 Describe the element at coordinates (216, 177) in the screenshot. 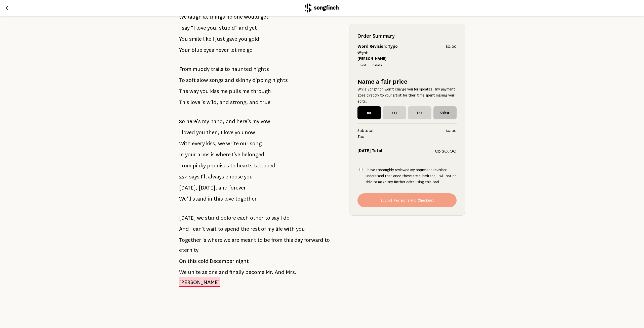

I see `span: always` at that location.